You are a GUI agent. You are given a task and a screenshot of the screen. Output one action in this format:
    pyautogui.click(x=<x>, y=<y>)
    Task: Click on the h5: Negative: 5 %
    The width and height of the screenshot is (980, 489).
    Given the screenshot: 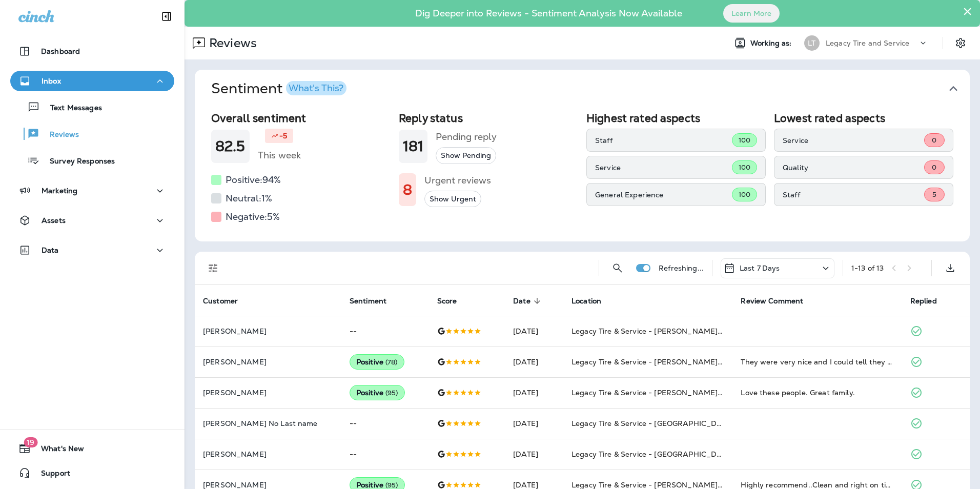 What is the action you would take?
    pyautogui.click(x=252, y=217)
    